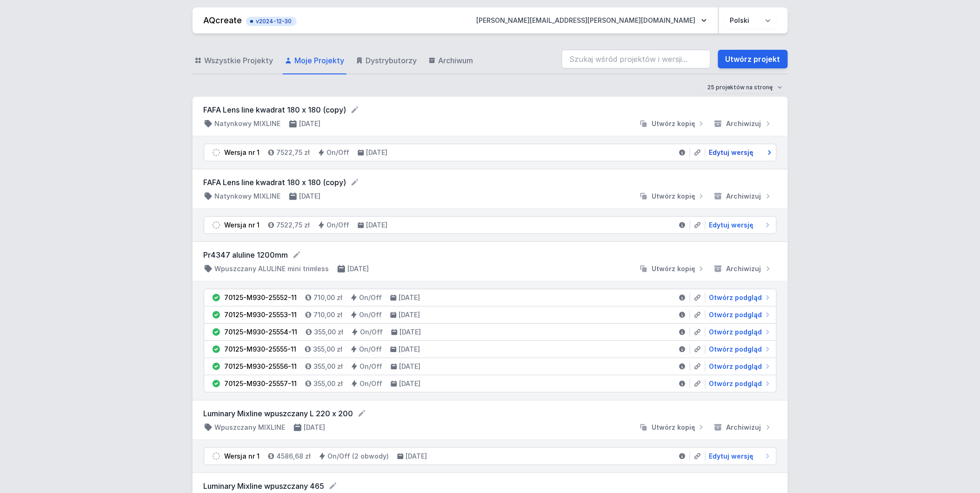  I want to click on select: Wybierz język, so click(751, 21).